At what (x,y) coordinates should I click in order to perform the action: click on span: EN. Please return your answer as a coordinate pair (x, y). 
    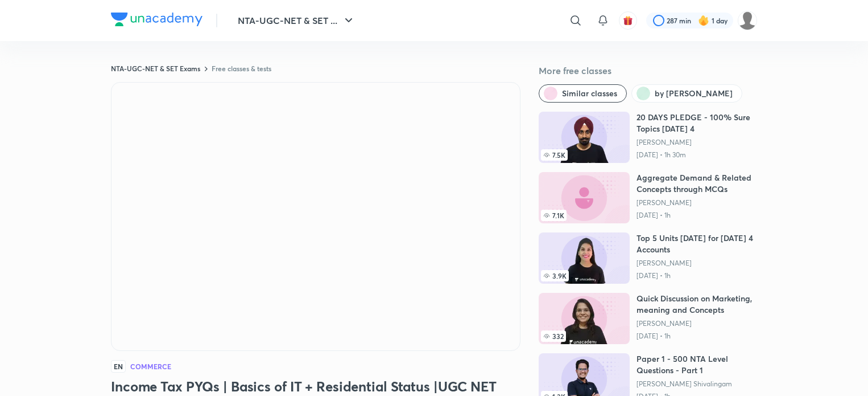
    Looking at the image, I should click on (118, 366).